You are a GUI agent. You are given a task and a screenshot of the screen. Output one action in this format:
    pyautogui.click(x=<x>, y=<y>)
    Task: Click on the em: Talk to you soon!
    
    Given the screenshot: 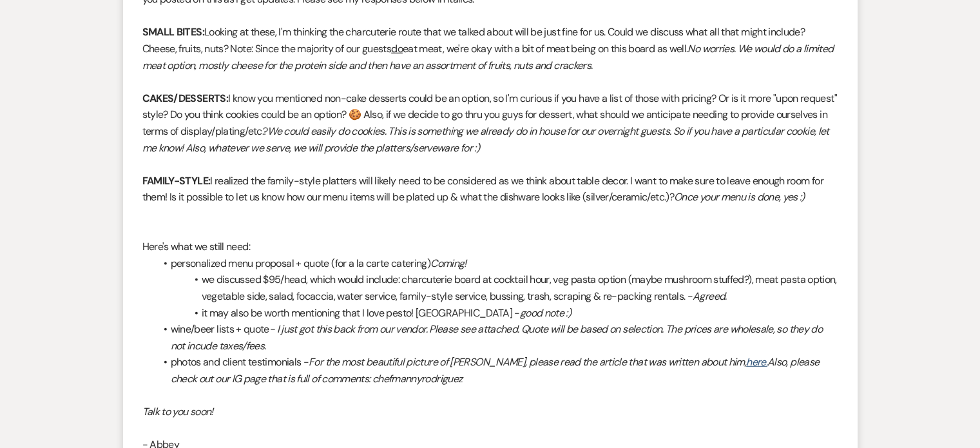 What is the action you would take?
    pyautogui.click(x=178, y=411)
    